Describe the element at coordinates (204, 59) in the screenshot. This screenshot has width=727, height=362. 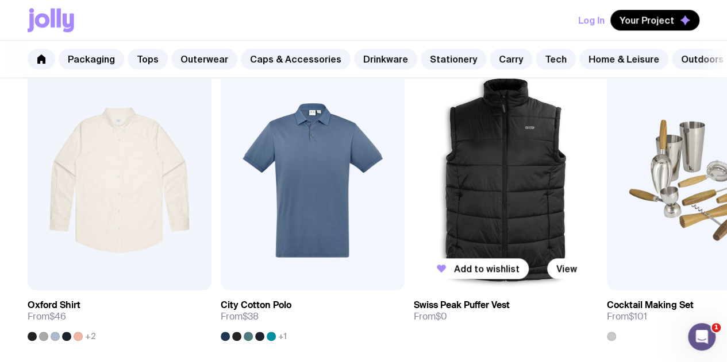
I see `a: Outerwear` at that location.